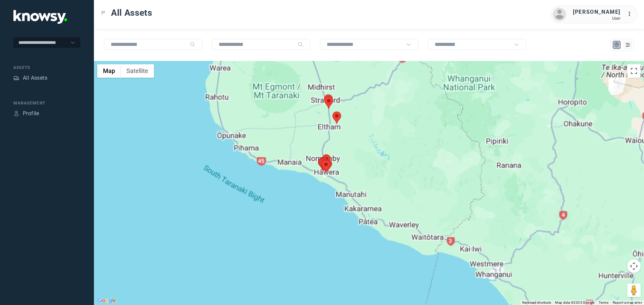 The image size is (644, 305). I want to click on img: Google, so click(107, 301).